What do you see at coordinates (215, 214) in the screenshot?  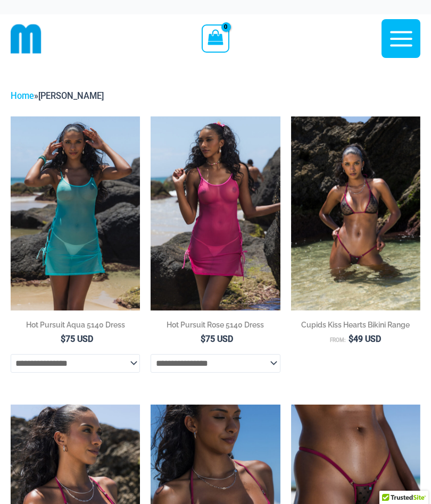 I see `img: Hot Pursuit Rose 5140 Dress 01` at bounding box center [215, 214].